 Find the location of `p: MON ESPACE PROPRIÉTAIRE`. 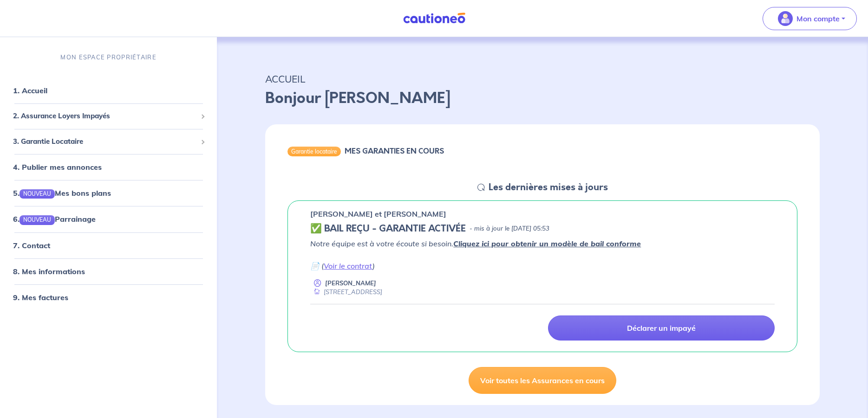

p: MON ESPACE PROPRIÉTAIRE is located at coordinates (108, 57).